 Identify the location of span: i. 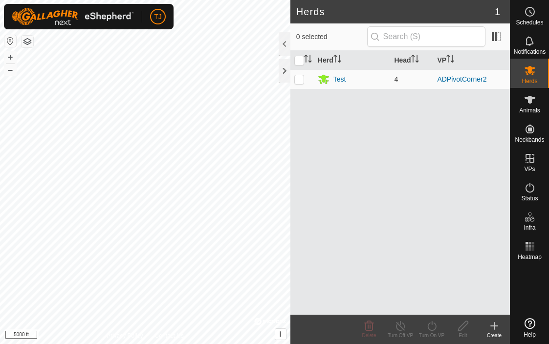
(281, 334).